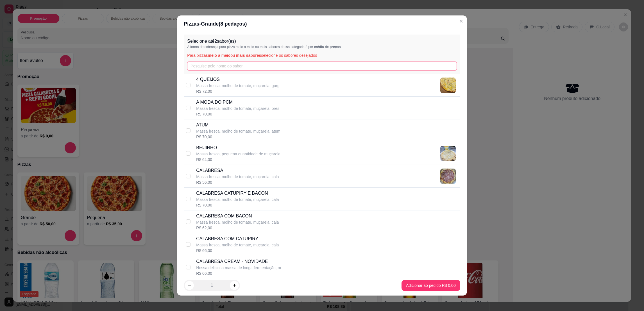 The width and height of the screenshot is (644, 311). I want to click on p: CALABRESA CATUPIRY E BACON, so click(237, 193).